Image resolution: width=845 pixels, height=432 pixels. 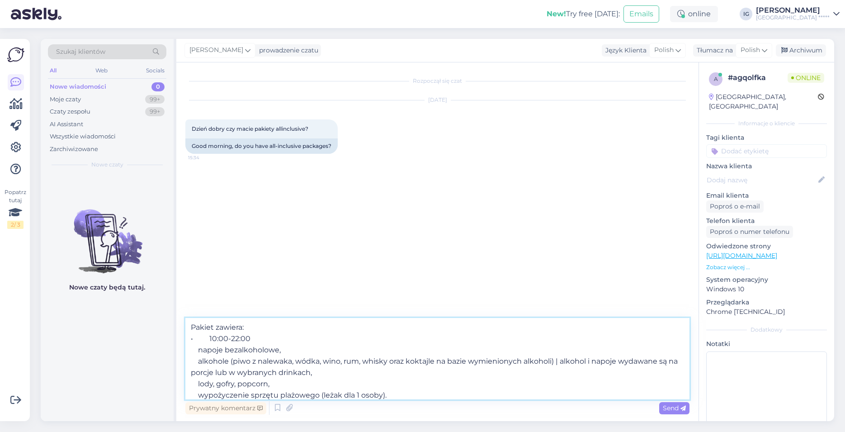 What do you see at coordinates (758, 78) in the screenshot?
I see `div: # agqolfka` at bounding box center [758, 78].